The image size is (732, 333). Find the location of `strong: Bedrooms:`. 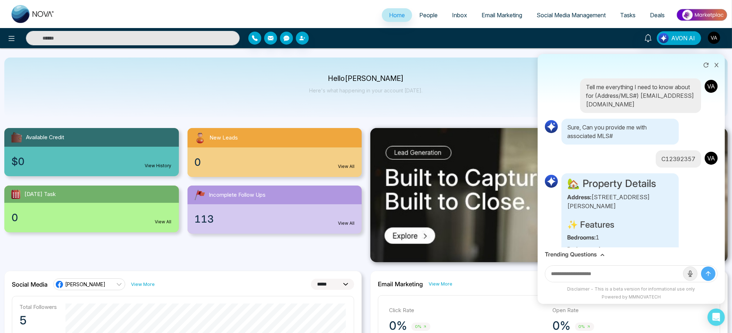

strong: Bedrooms: is located at coordinates (581, 237).